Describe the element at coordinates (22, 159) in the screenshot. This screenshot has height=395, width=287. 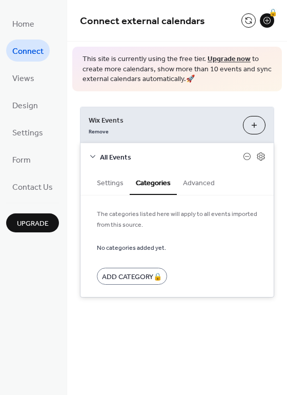
I see `a: Form` at that location.